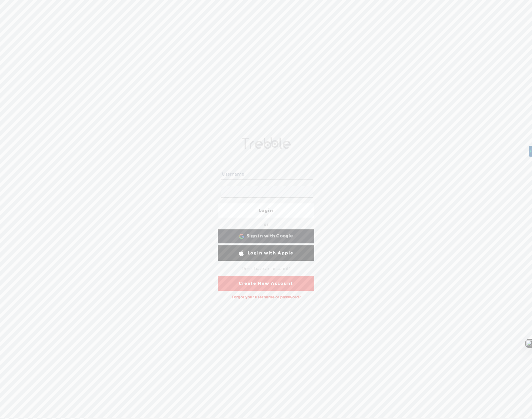 The width and height of the screenshot is (532, 419). What do you see at coordinates (266, 269) in the screenshot?
I see `div: Don't have an account?` at bounding box center [266, 269].